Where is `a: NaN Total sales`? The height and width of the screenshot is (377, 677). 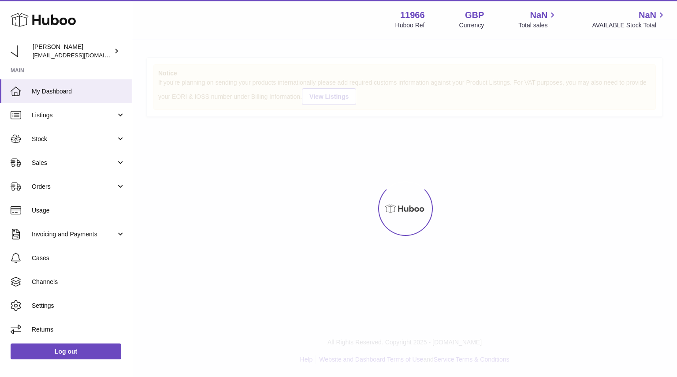
a: NaN Total sales is located at coordinates (537, 19).